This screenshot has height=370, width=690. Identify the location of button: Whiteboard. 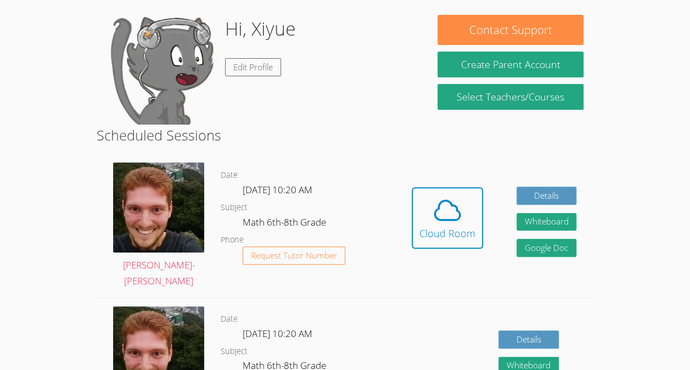
(546, 222).